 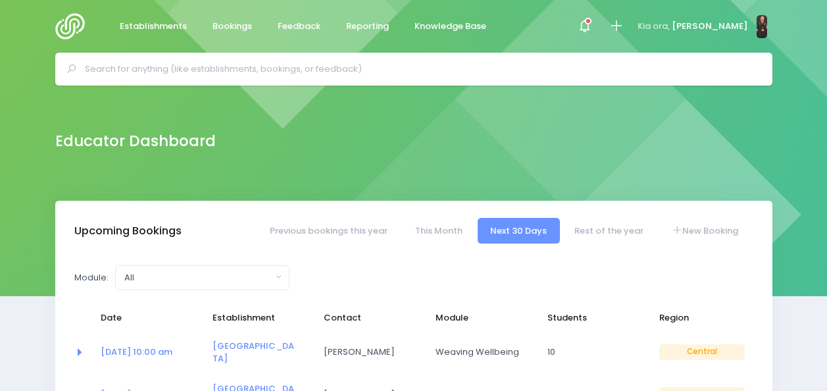 What do you see at coordinates (371, 352) in the screenshot?
I see `td: Dawn Telfer` at bounding box center [371, 352].